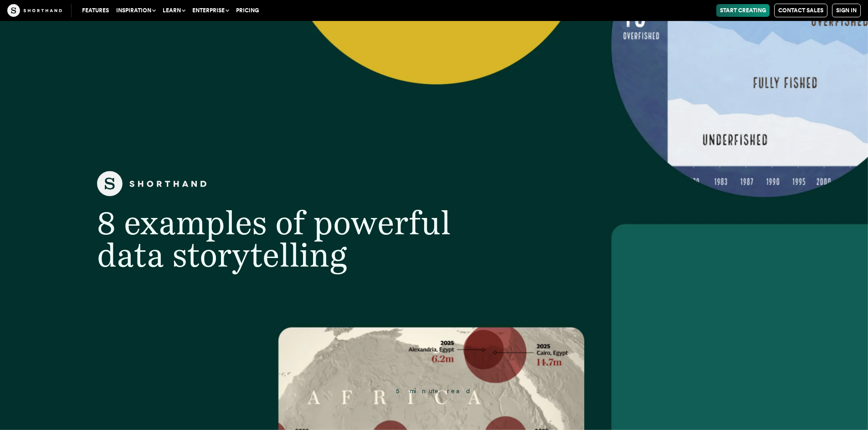  I want to click on button: Enterprise, so click(210, 10).